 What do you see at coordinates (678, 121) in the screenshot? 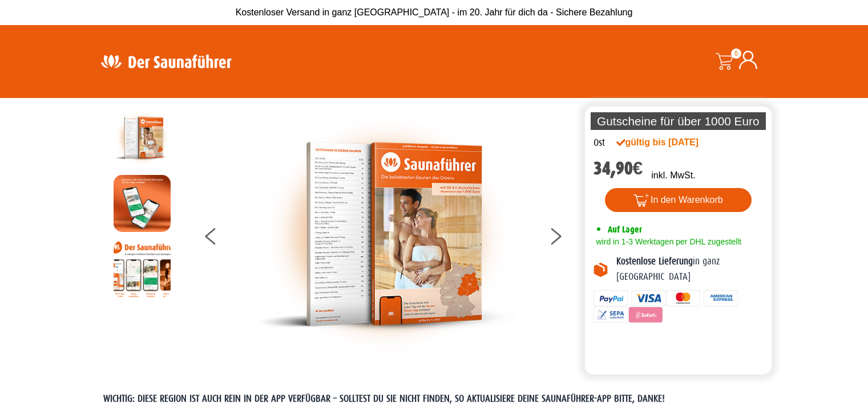
I see `p: Gutscheine für über 1000 Euro` at bounding box center [678, 121].